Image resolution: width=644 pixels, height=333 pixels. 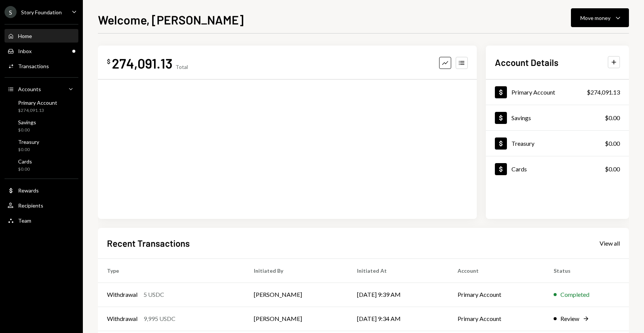 I want to click on th: Account, so click(x=497, y=271).